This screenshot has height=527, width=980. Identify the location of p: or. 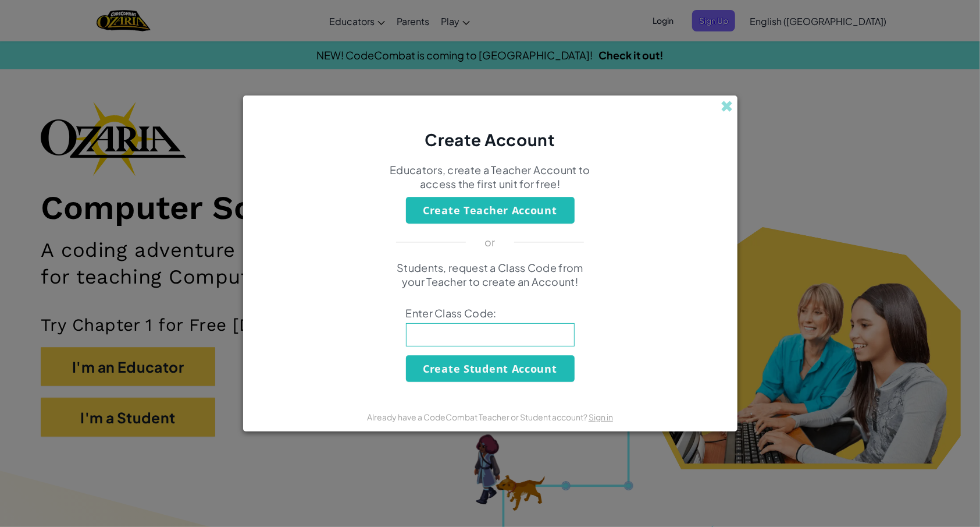
(490, 242).